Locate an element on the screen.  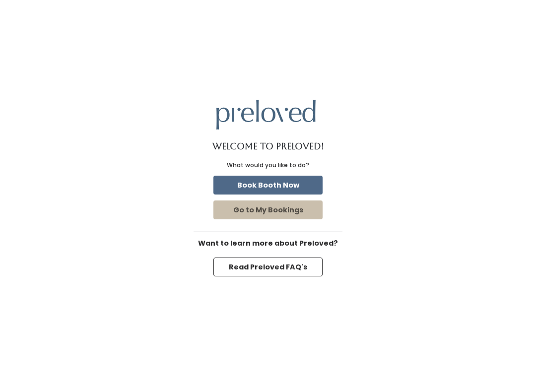
a: Go to My Bookings is located at coordinates (268, 210).